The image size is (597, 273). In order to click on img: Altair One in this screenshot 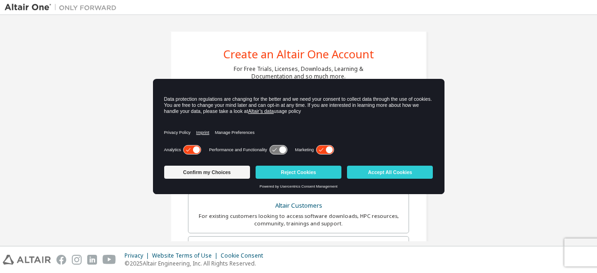, I will do `click(63, 7)`.